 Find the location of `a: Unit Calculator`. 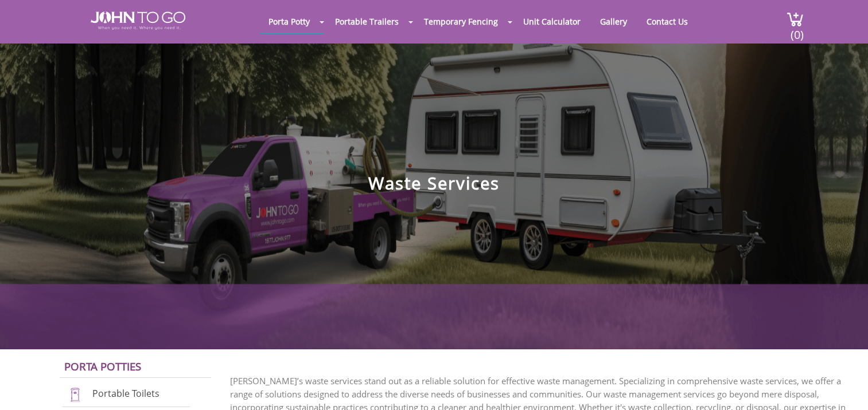

a: Unit Calculator is located at coordinates (552, 21).